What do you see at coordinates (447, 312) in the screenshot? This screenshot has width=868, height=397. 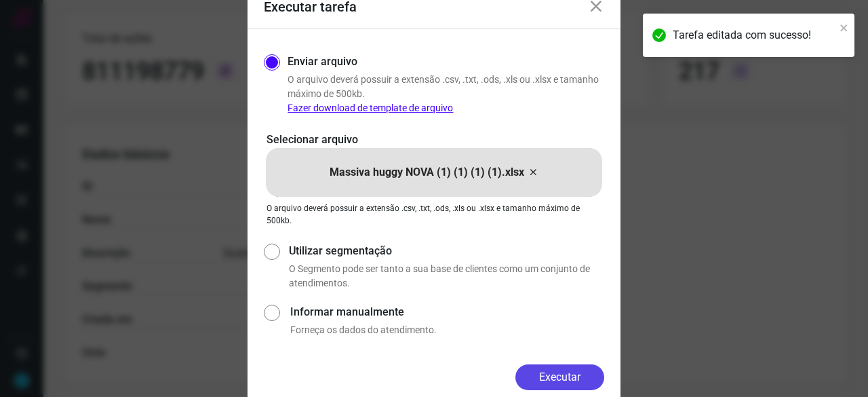 I see `label: Informar manualmente` at bounding box center [447, 312].